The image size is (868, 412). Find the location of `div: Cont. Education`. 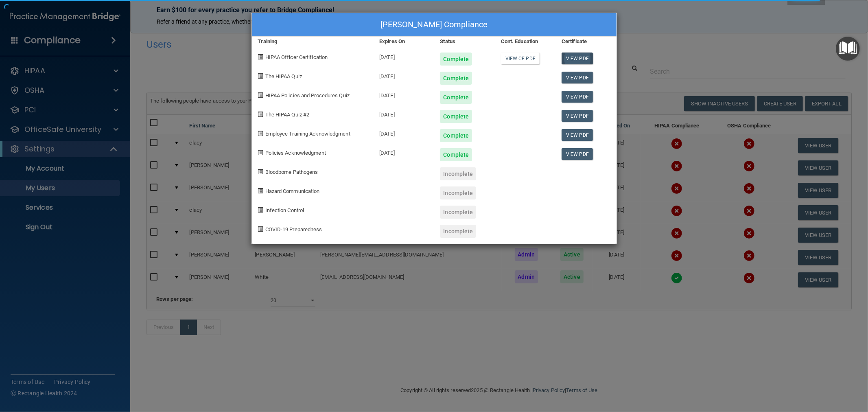

div: Cont. Education is located at coordinates (525, 42).